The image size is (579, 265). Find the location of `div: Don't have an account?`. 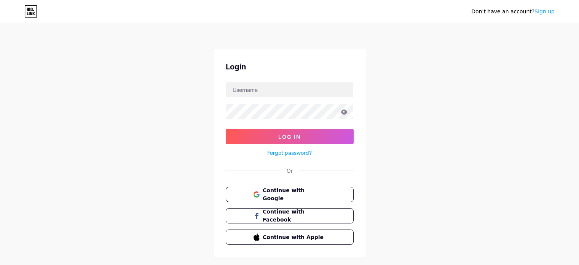

div: Don't have an account? is located at coordinates (513, 11).